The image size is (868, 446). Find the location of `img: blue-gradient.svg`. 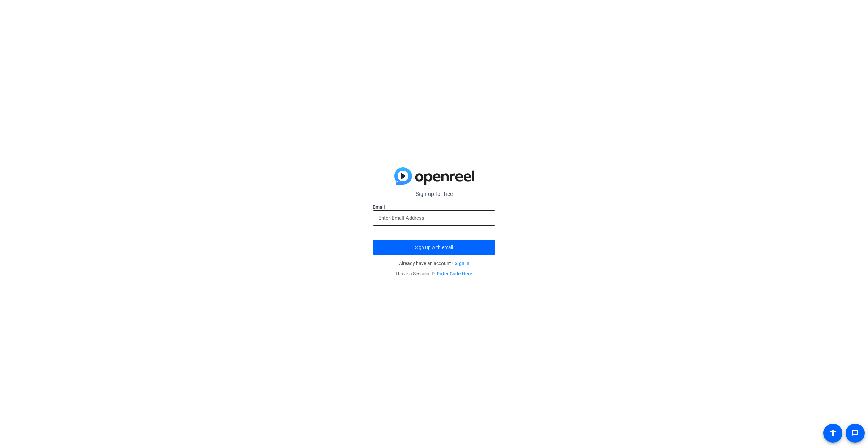

img: blue-gradient.svg is located at coordinates (434, 177).